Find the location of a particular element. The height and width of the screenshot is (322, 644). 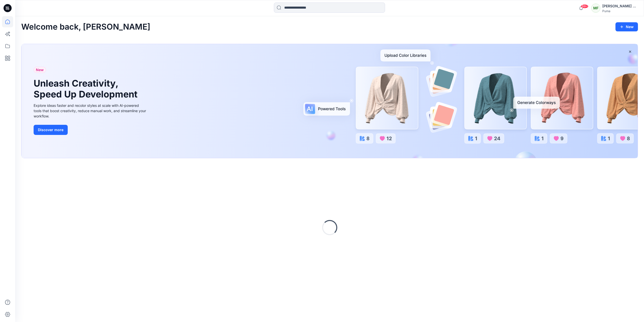

span: New is located at coordinates (40, 70).